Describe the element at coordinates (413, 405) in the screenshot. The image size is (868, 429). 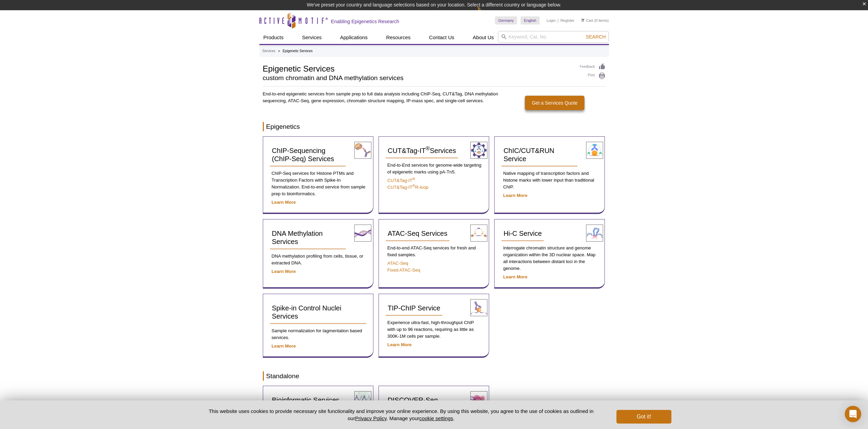
I see `span: DISCOVER-Seq Service` at that location.